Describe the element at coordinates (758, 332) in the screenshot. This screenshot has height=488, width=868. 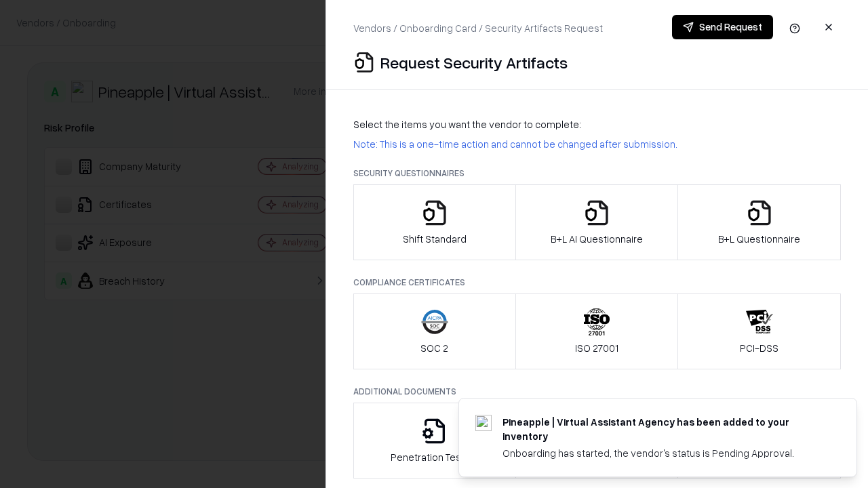
I see `button: PCI-DSS` at that location.